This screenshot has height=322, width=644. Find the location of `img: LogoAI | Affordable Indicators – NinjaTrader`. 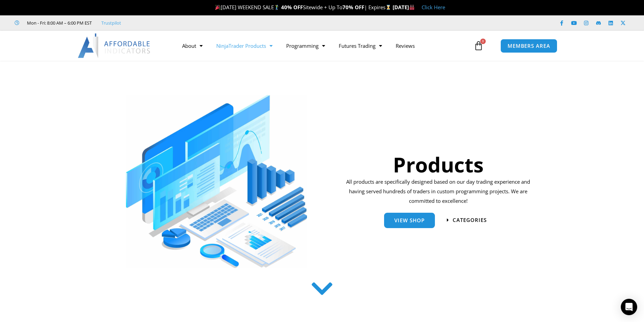

img: LogoAI | Affordable Indicators – NinjaTrader is located at coordinates (114, 46).